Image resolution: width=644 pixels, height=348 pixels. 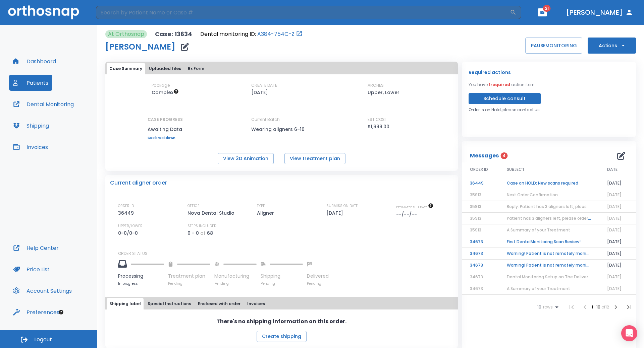 What do you see at coordinates (165, 120) in the screenshot?
I see `p: CASE PROGRESS` at bounding box center [165, 120].